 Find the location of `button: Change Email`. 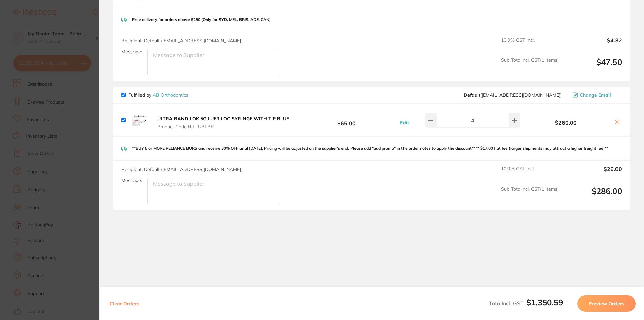

button: Change Email is located at coordinates (596, 95).